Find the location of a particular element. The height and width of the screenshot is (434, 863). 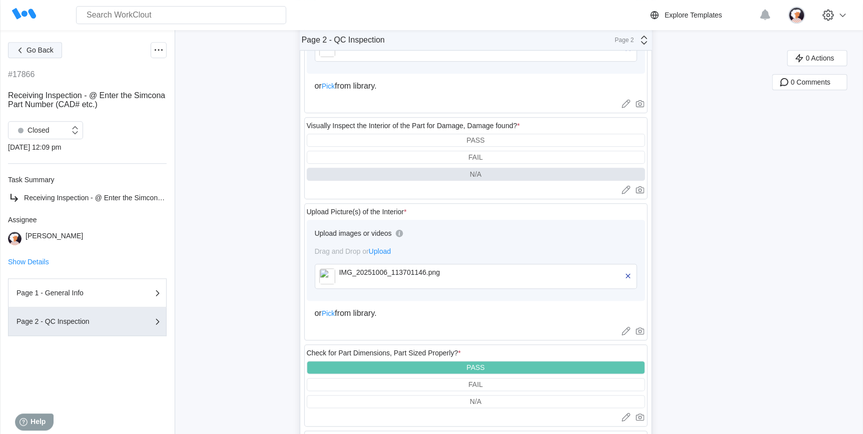

button: 0 Actions is located at coordinates (817, 58).